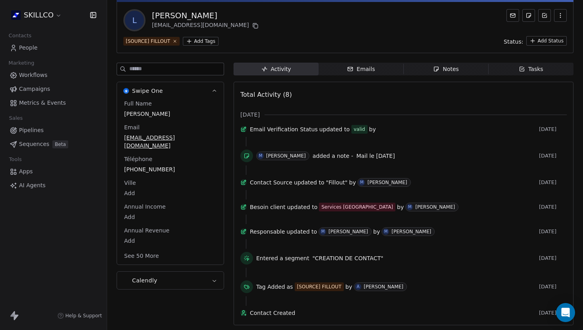 This screenshot has height=330, width=583. What do you see at coordinates (16, 118) in the screenshot?
I see `span: Sales` at bounding box center [16, 118].